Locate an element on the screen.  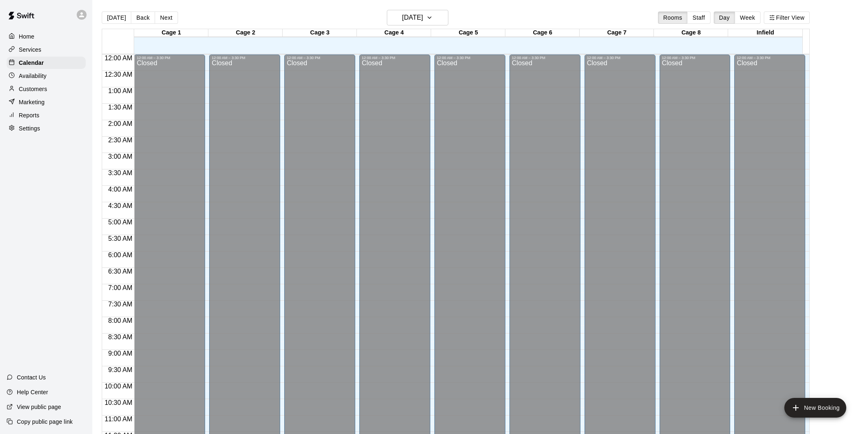
span: 2:30 AM is located at coordinates (120, 140).